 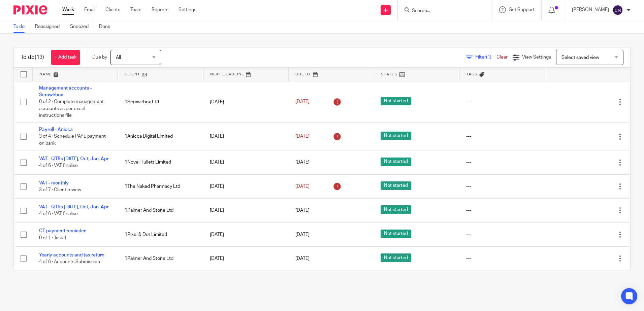 What do you see at coordinates (53, 238) in the screenshot?
I see `span: 0 of 1 · Task 1` at bounding box center [53, 238].